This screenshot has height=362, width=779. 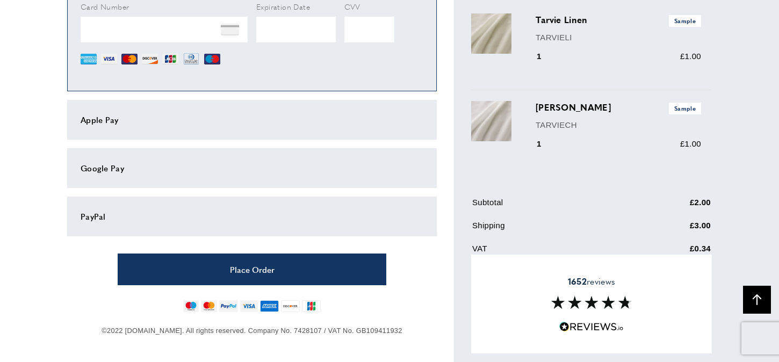 I want to click on td: £2.00, so click(x=673, y=206).